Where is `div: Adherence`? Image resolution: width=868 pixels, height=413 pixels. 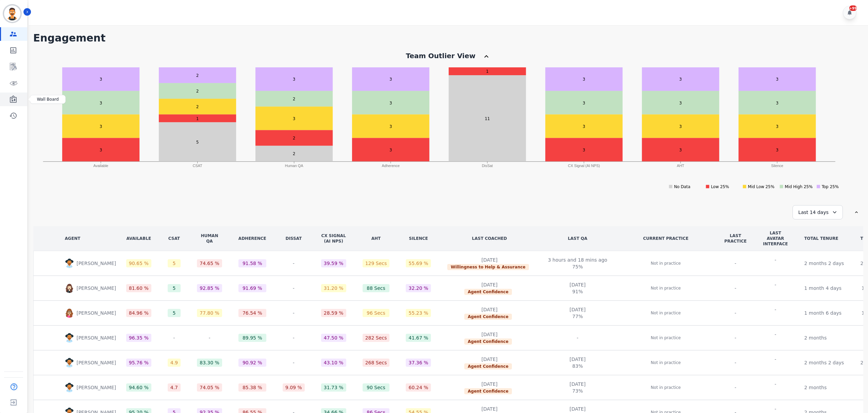 div: Adherence is located at coordinates (253, 238).